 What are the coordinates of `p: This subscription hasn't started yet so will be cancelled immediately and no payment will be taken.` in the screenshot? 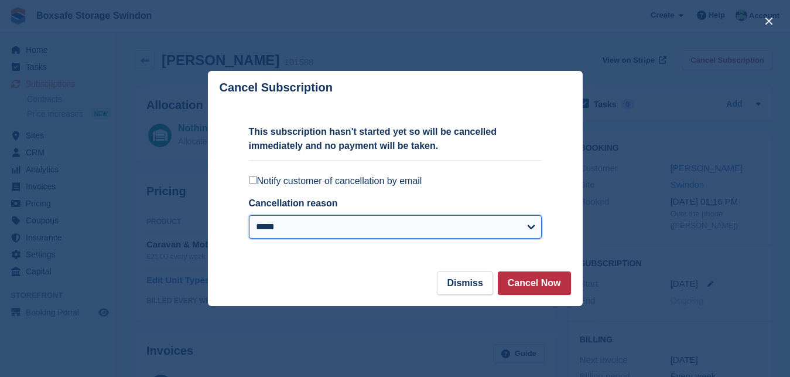 It's located at (395, 139).